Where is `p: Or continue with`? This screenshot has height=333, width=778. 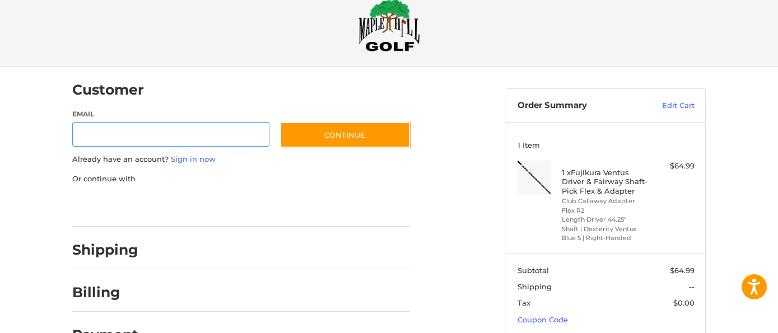
p: Or continue with is located at coordinates (241, 179).